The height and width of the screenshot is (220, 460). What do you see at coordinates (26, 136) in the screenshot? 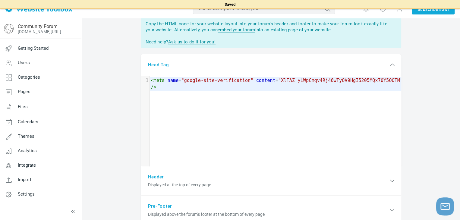
I see `span: Themes` at bounding box center [26, 136].